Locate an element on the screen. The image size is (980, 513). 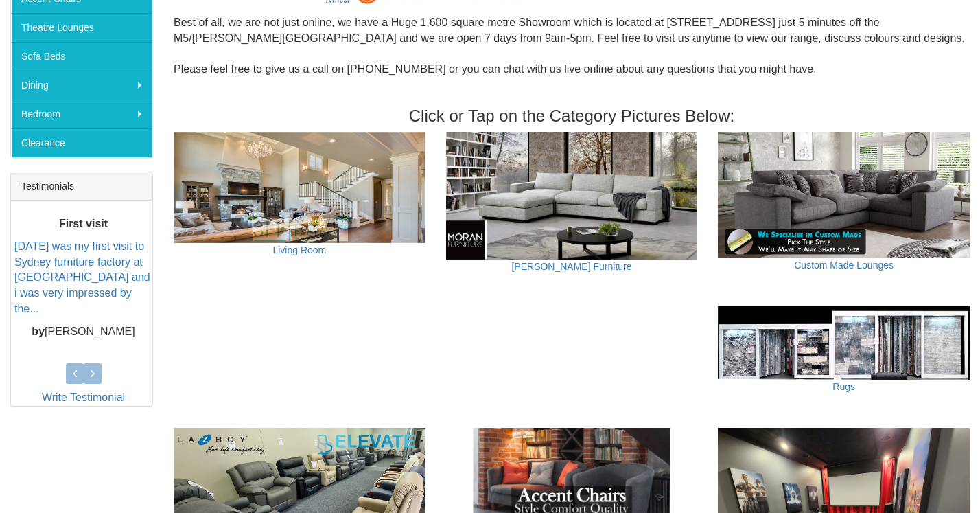
h3: Click or Tap on the Category Pictures Below: is located at coordinates (572, 116).